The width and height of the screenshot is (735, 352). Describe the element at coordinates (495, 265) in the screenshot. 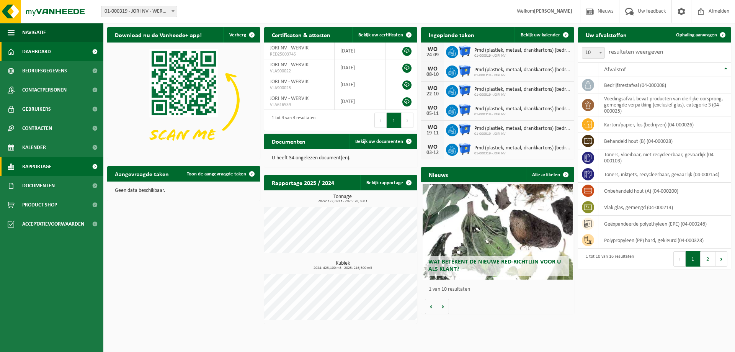

I see `span: Wat betekent de nieuwe RED-richtlijn voor u als klant?` at that location.